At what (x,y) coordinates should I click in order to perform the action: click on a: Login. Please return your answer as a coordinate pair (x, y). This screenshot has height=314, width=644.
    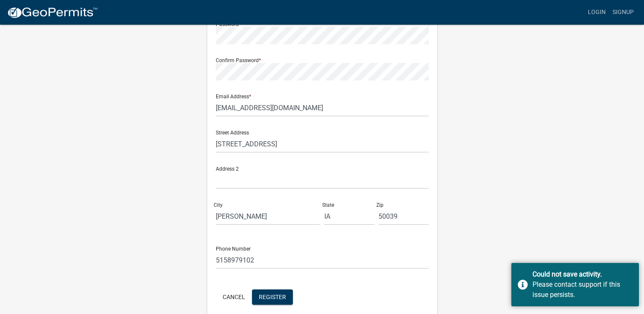
    Looking at the image, I should click on (597, 12).